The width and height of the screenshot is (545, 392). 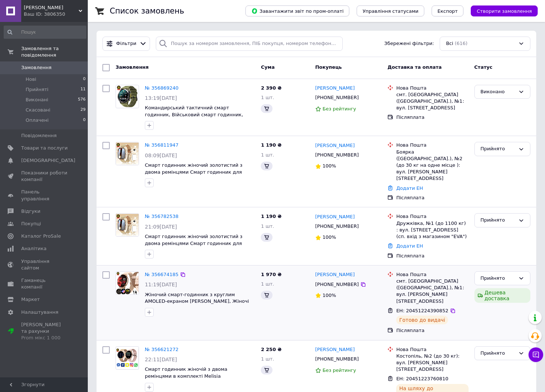 What do you see at coordinates (267, 67) in the screenshot?
I see `span: Cума` at bounding box center [267, 67].